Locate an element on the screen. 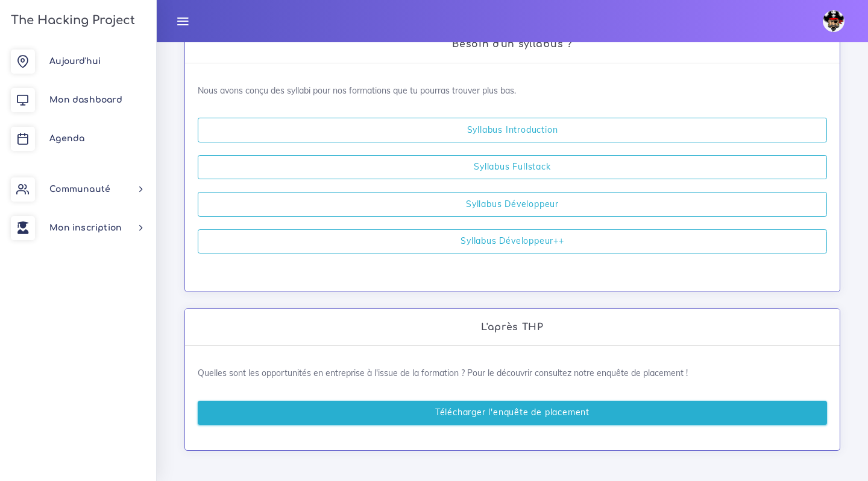 The image size is (868, 481). a: Syllabus Fullstack is located at coordinates (513, 167).